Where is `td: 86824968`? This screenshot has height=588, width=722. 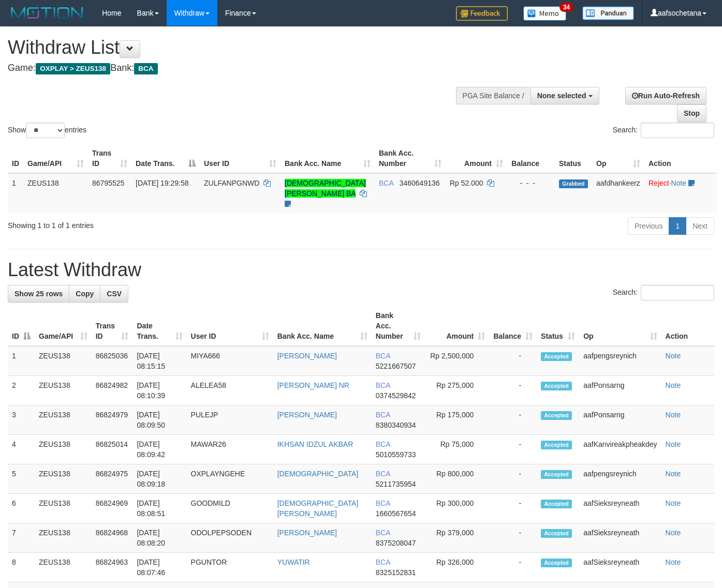
td: 86824968 is located at coordinates (112, 538).